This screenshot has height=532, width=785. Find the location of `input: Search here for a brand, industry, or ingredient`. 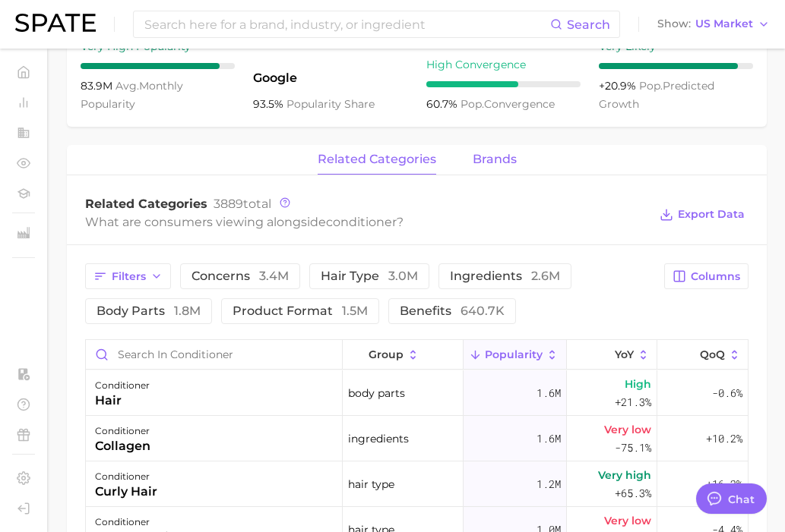

input: Search here for a brand, industry, or ingredient is located at coordinates (346, 24).